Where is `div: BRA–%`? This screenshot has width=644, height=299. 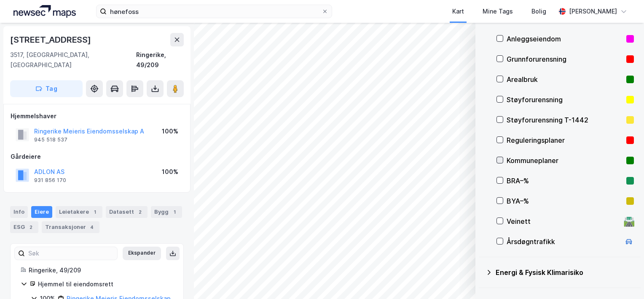
div: BRA–% is located at coordinates (565, 180).